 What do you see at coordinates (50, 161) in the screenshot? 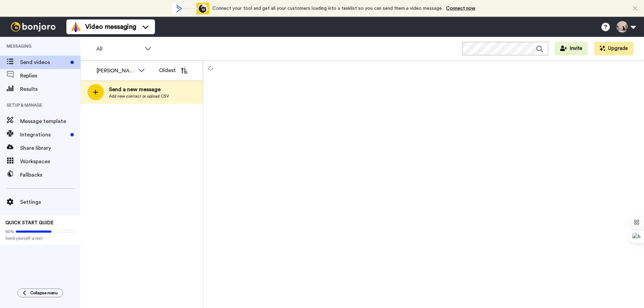
I see `span: Workspaces` at bounding box center [50, 161].